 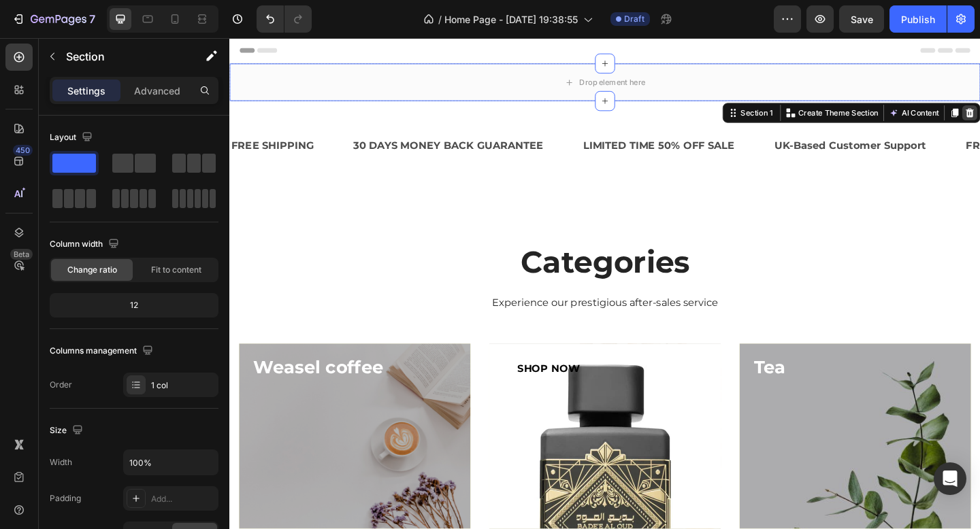 What do you see at coordinates (68, 431) in the screenshot?
I see `div: Size` at bounding box center [68, 431].